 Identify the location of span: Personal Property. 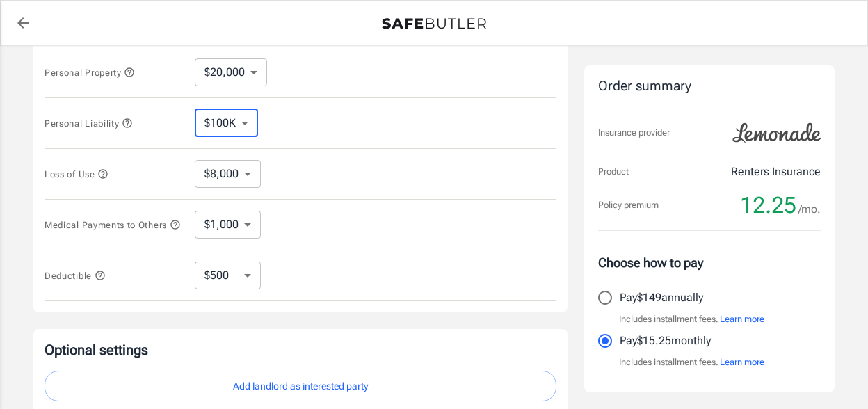
(90, 73).